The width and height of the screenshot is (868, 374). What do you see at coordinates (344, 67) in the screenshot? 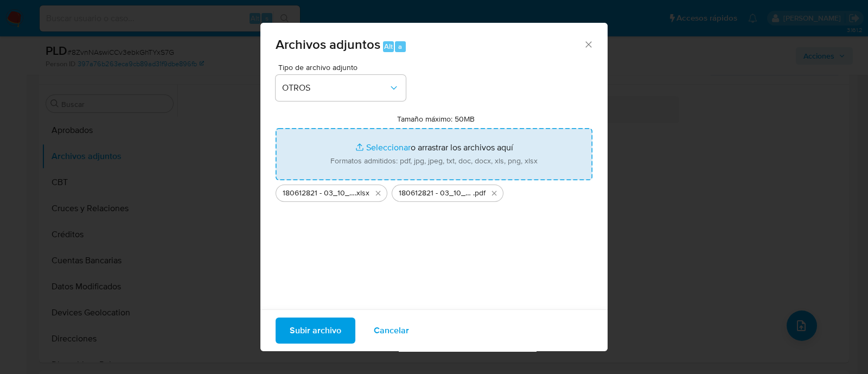
I see `span: Tipo de archivo adjunto` at bounding box center [344, 67].